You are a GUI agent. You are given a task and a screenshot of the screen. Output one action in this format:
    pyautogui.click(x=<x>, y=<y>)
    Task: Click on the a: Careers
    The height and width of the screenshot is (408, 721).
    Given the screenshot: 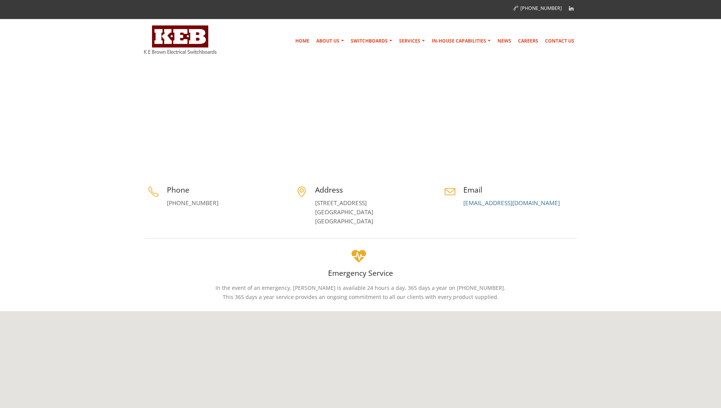 What is the action you would take?
    pyautogui.click(x=528, y=41)
    